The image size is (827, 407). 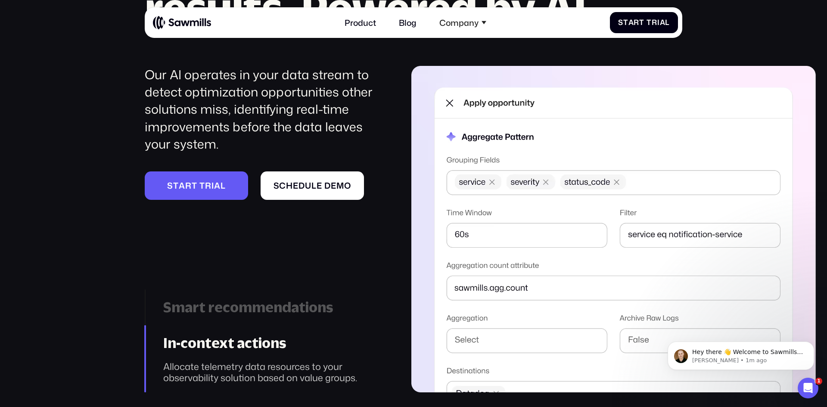 What do you see at coordinates (408, 22) in the screenshot?
I see `a: Blog` at bounding box center [408, 22].